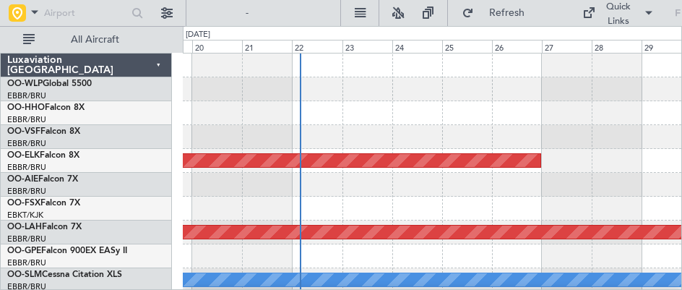 Image resolution: width=682 pixels, height=290 pixels. Describe the element at coordinates (467, 46) in the screenshot. I see `div: 25` at that location.